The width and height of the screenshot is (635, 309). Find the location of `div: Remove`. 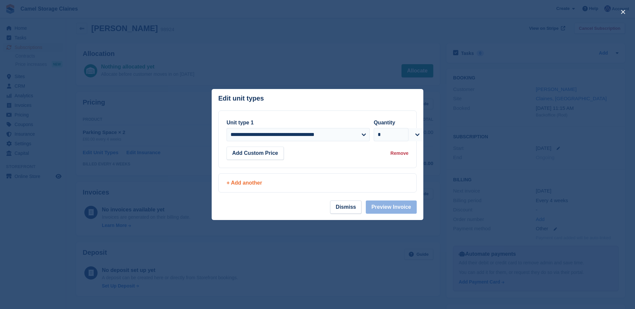

div: Remove is located at coordinates (400, 153).